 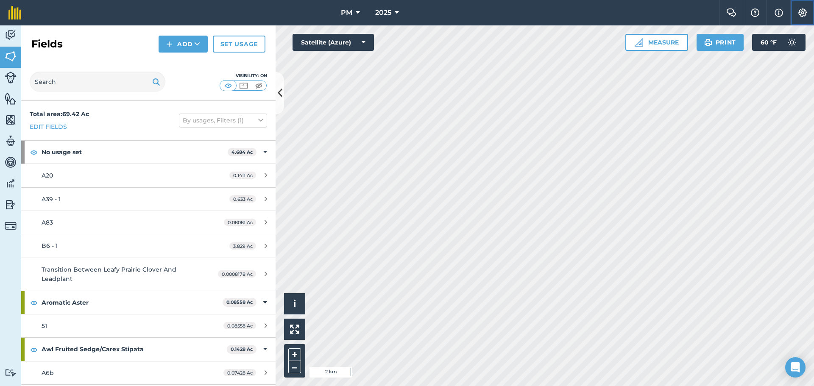 What do you see at coordinates (148, 199) in the screenshot?
I see `a: A39 - 10.633 Ac` at bounding box center [148, 199].